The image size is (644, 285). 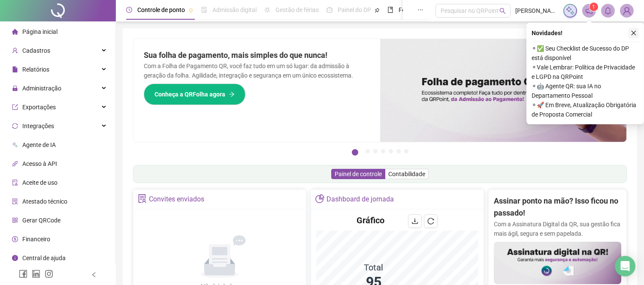 I want to click on span: pie-chart, so click(x=320, y=198).